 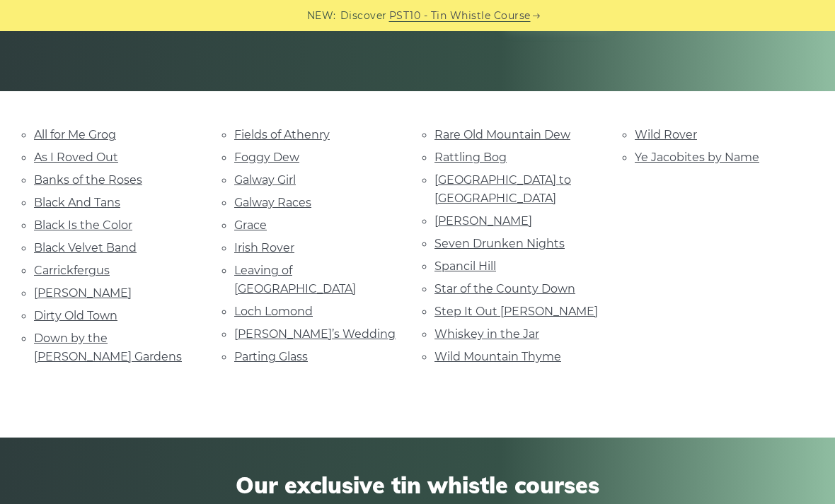 What do you see at coordinates (471, 157) in the screenshot?
I see `a: Rattling Bog` at bounding box center [471, 157].